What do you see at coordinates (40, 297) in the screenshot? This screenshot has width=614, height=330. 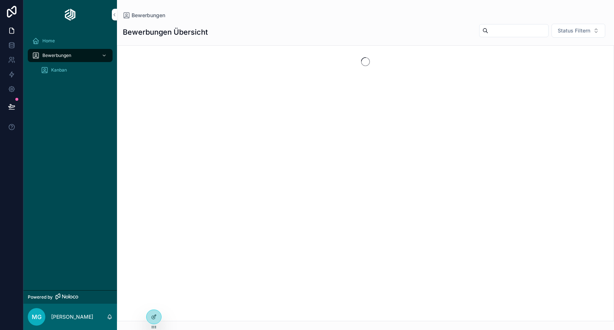 I see `span: Powered by` at bounding box center [40, 297].